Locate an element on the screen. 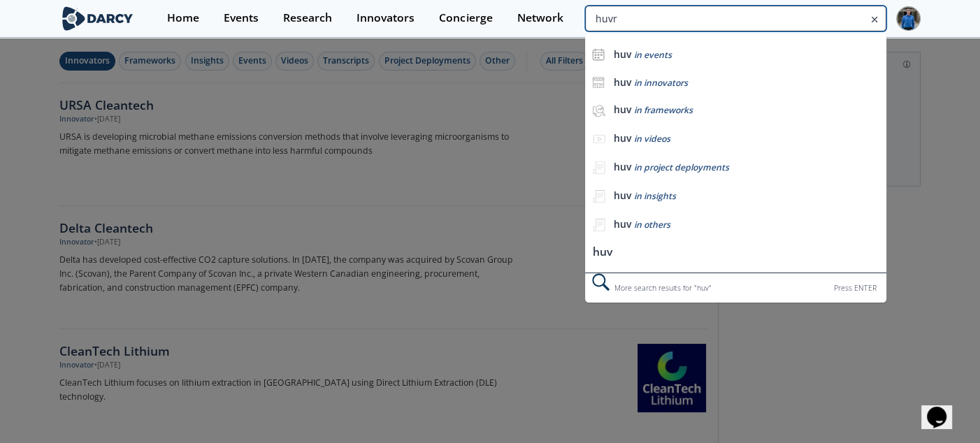 The height and width of the screenshot is (443, 980). span: in events is located at coordinates (652, 55).